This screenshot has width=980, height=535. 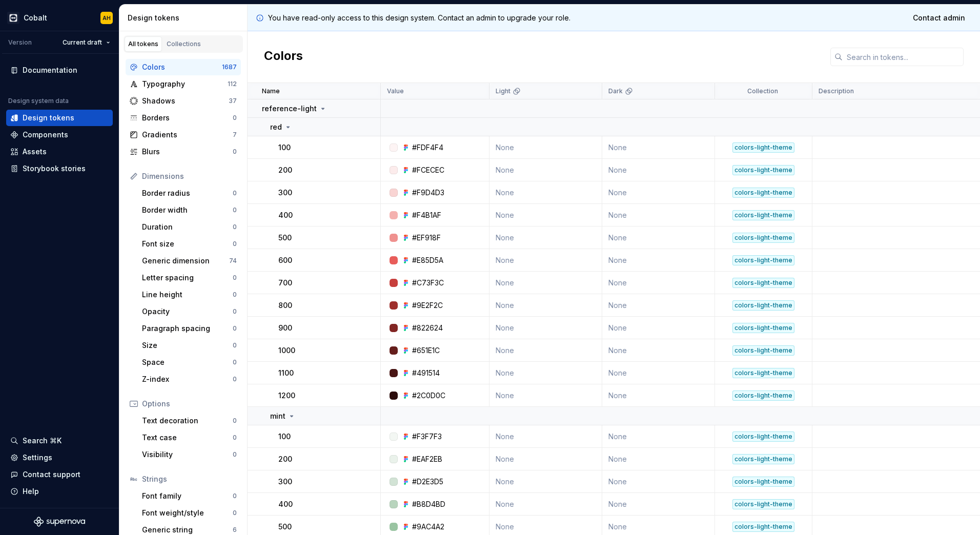 I want to click on p: Description, so click(x=836, y=91).